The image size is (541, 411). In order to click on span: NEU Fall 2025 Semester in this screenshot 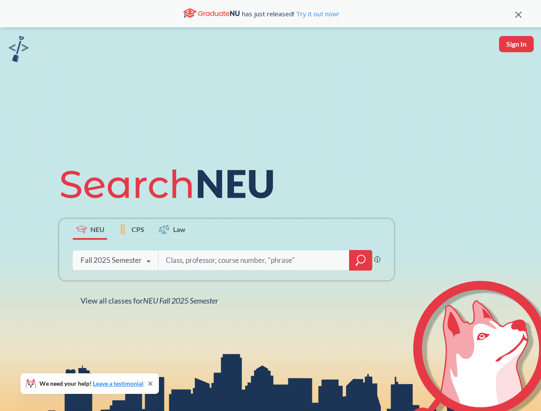, I will do `click(180, 301)`.